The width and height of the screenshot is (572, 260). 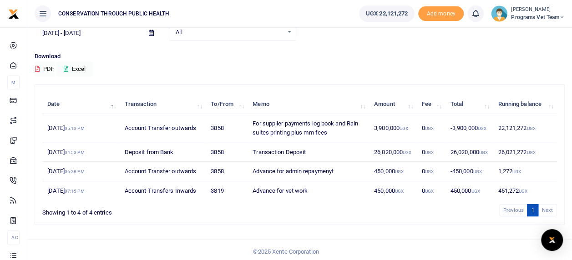 What do you see at coordinates (538, 17) in the screenshot?
I see `span: Programs Vet Team` at bounding box center [538, 17].